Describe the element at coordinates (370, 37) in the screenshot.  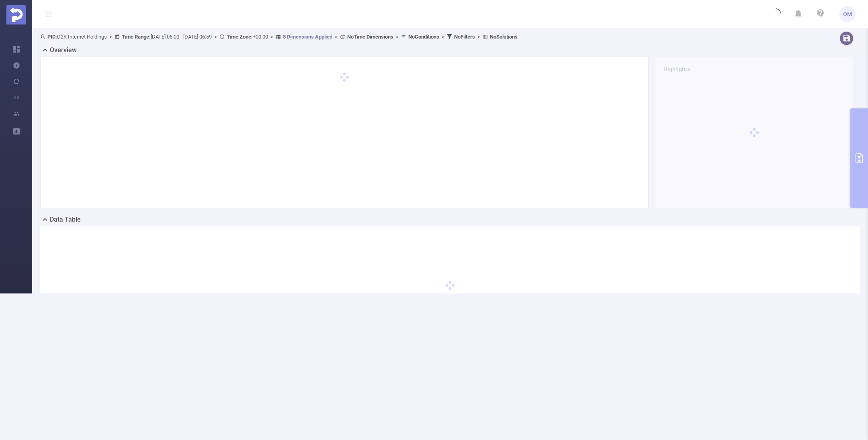
I see `b: No Time Dimensions` at that location.